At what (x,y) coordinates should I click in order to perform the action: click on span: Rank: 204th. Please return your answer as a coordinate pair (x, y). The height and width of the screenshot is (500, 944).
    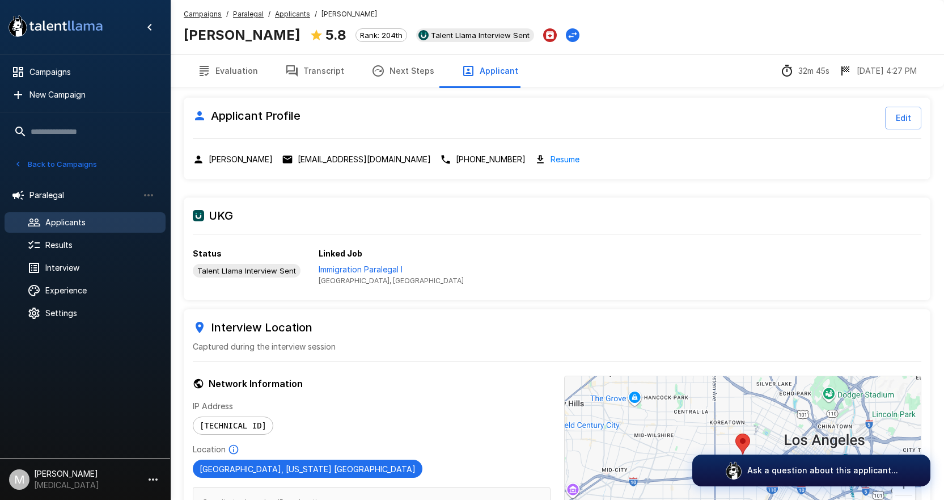
    Looking at the image, I should click on (381, 35).